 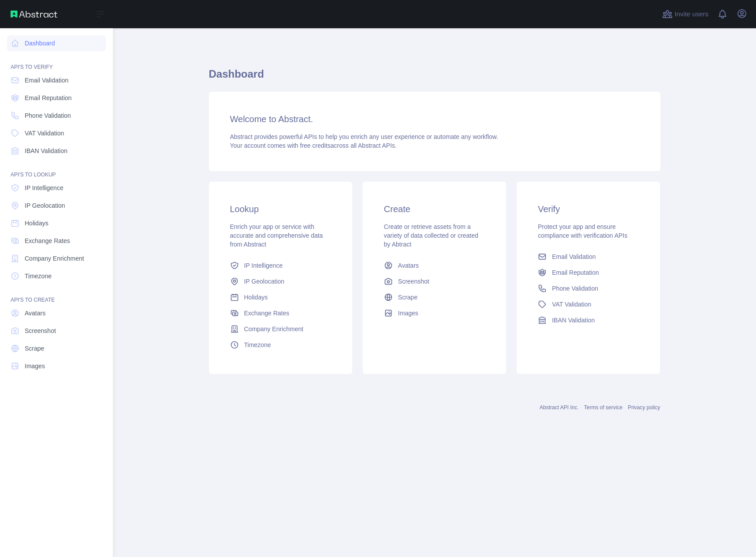 I want to click on span: Create or retrieve assets from a variety of data collected or created by Abtract, so click(x=432, y=235).